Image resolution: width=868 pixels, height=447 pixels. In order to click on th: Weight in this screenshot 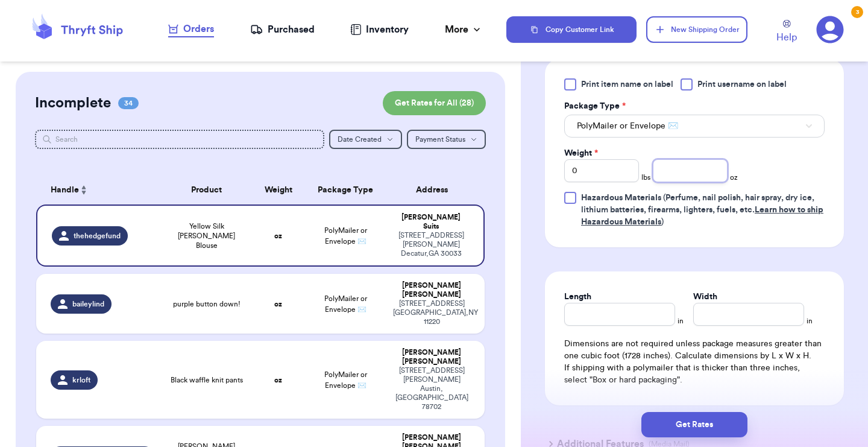, I will do `click(278, 190)`.